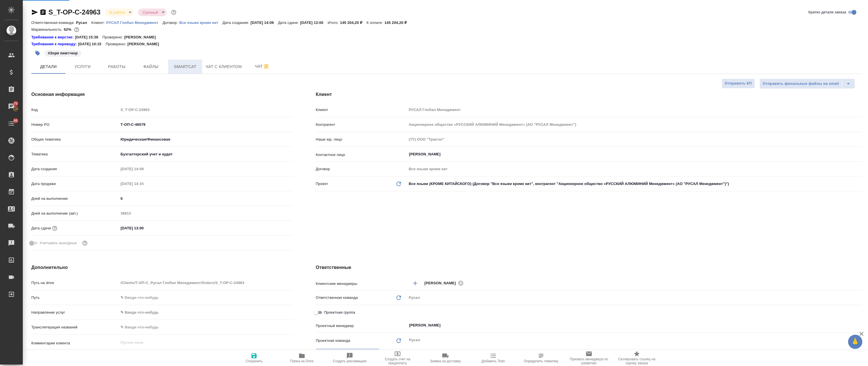 This screenshot has width=868, height=366. I want to click on button: Заявка на доставку, so click(445, 358).